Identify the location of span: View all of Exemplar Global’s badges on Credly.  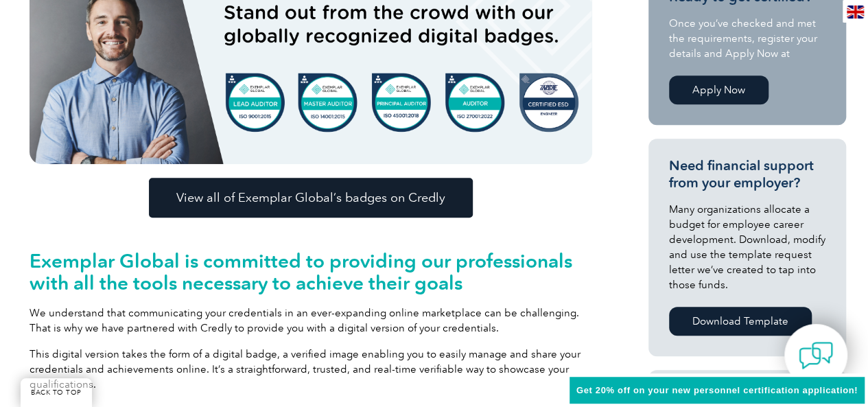
(311, 198).